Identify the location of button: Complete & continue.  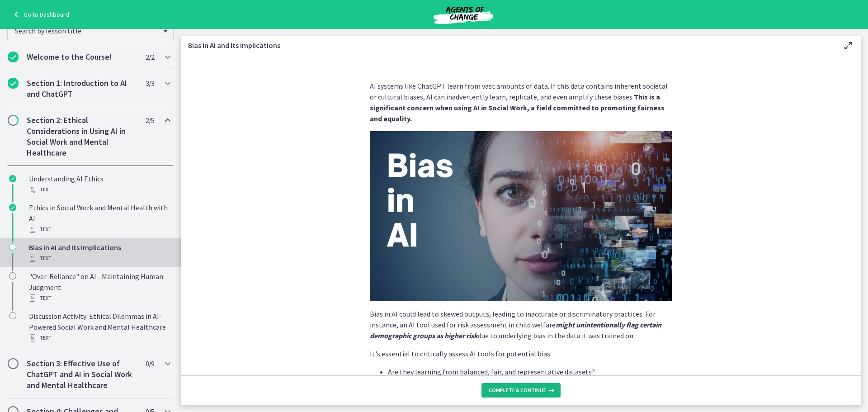
(521, 390).